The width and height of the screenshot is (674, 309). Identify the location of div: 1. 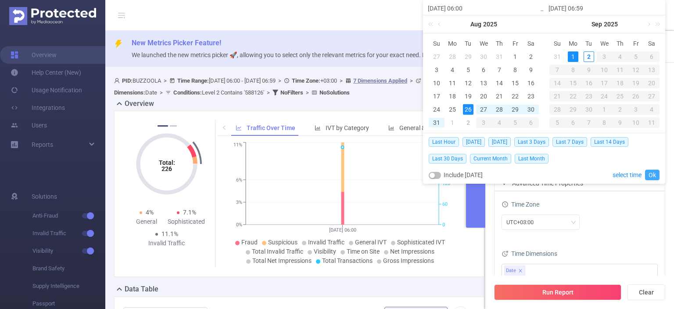
(515, 57).